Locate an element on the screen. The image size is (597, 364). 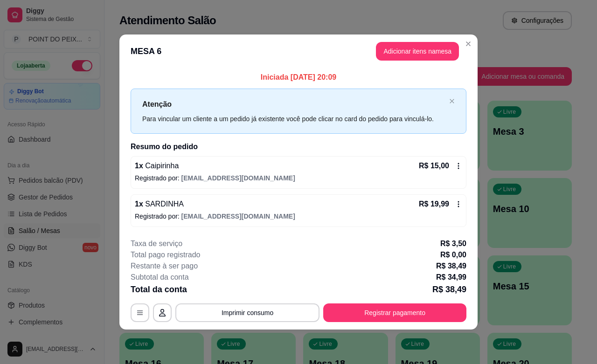
p: R$ 3,50 is located at coordinates (454, 244).